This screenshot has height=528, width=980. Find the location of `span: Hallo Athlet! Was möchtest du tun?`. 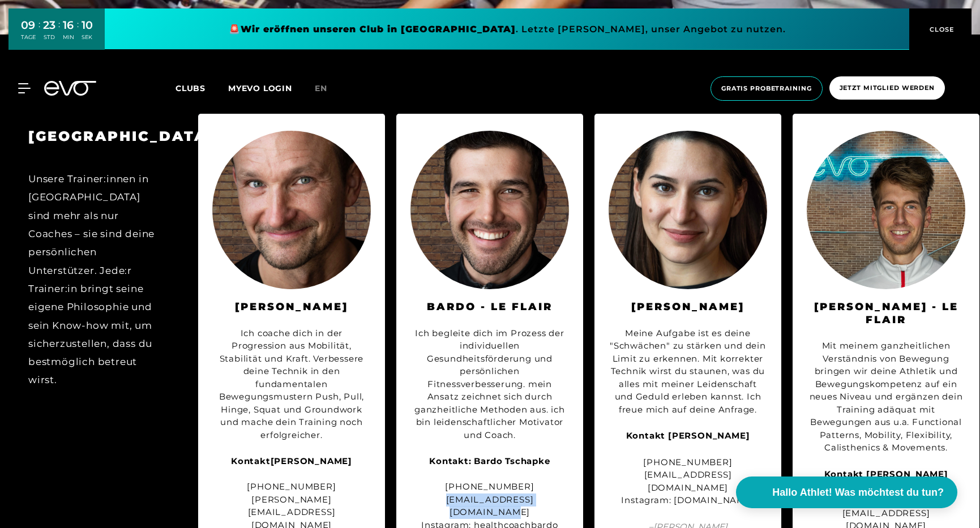

span: Hallo Athlet! Was möchtest du tun? is located at coordinates (858, 492).